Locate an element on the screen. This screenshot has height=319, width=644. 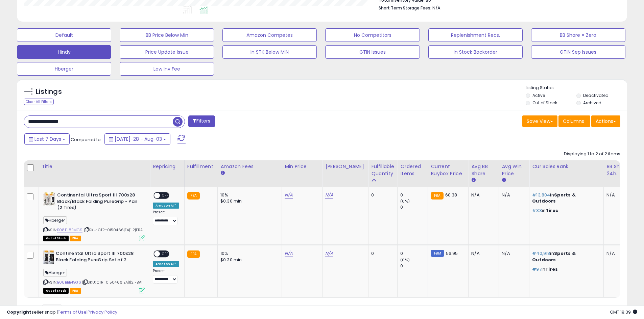
span: 2025-08-11 19:39 GMT is located at coordinates (623, 312).